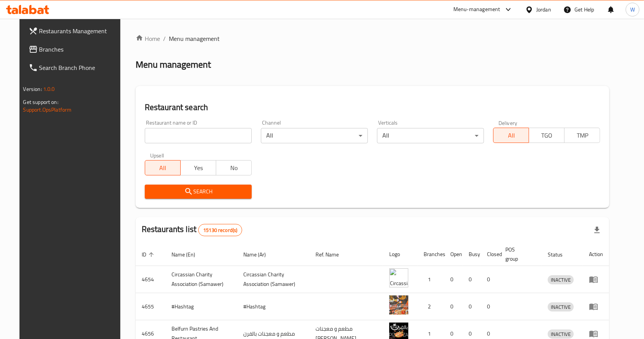 This screenshot has width=644, height=339. I want to click on th: Logo, so click(400, 254).